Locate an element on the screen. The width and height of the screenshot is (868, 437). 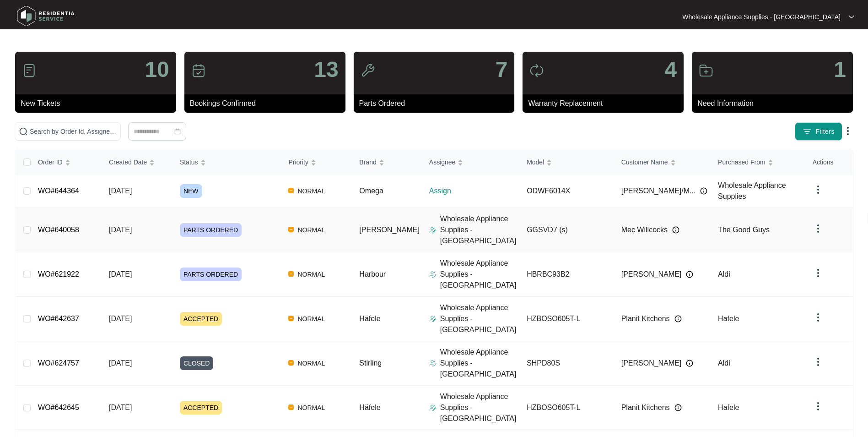
p: 1 is located at coordinates (840, 69).